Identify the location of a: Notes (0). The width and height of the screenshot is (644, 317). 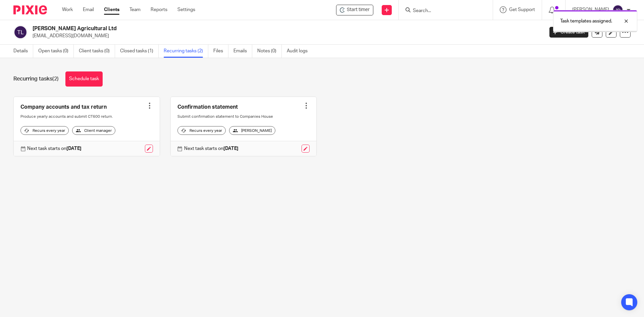
(269, 51).